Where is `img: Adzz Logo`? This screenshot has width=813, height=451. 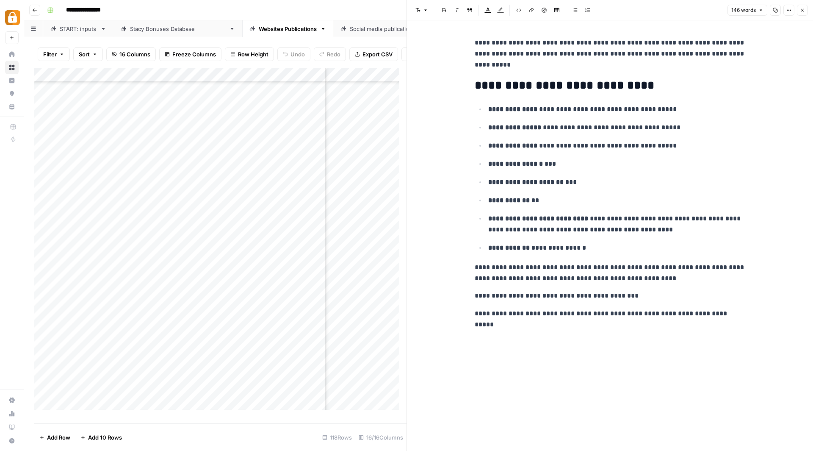
img: Adzz Logo is located at coordinates (13, 17).